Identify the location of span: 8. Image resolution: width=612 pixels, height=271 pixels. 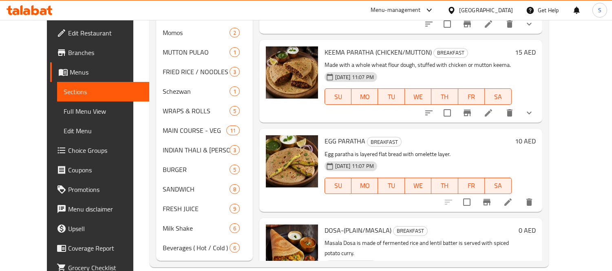
(234, 189).